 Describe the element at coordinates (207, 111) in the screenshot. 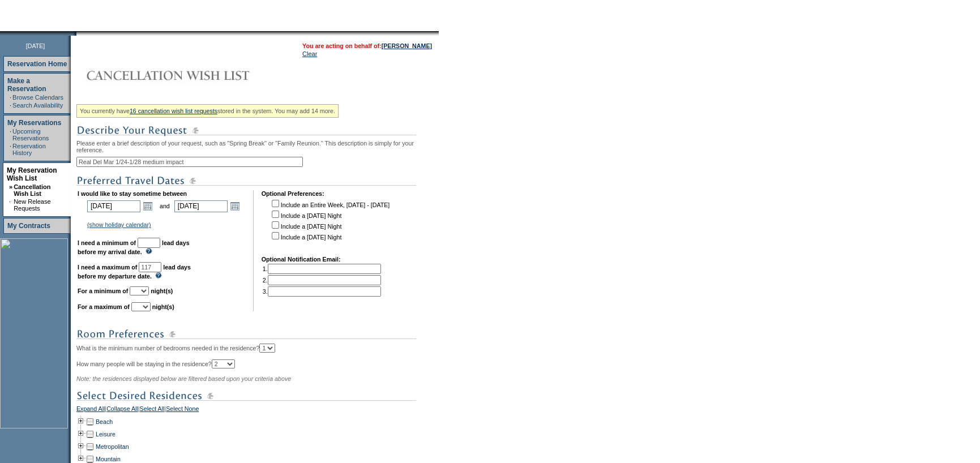

I see `div: You currently have stored in the system. You may add 14 more.` at that location.